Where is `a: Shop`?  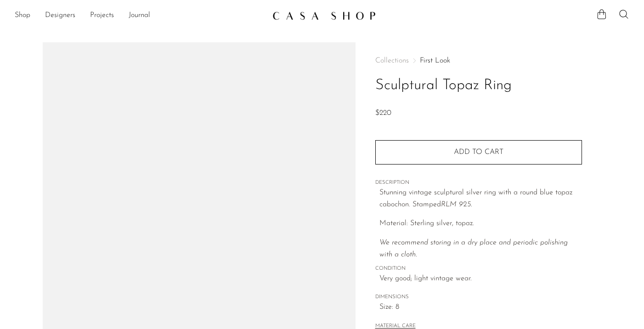 a: Shop is located at coordinates (22, 15).